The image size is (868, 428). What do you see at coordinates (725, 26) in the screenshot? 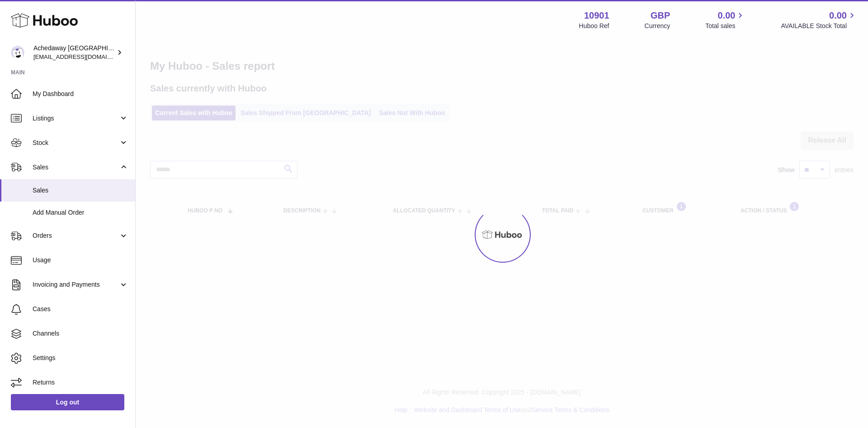
I see `span: Total sales` at bounding box center [725, 26].